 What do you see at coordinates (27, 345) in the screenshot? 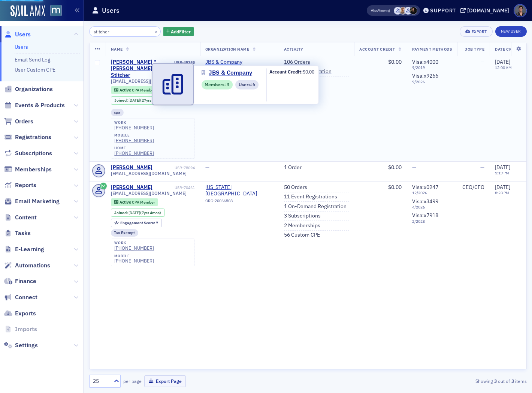
I see `span: Settings` at bounding box center [27, 345].